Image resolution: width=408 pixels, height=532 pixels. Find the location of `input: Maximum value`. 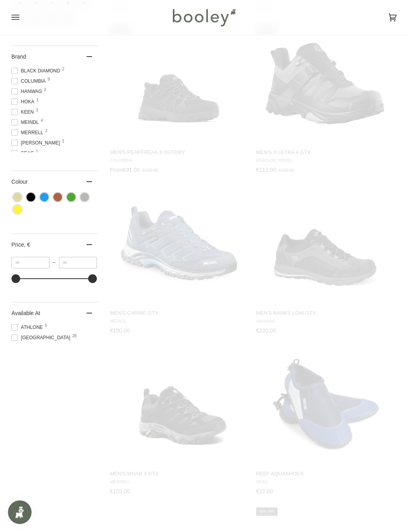

input: Maximum value is located at coordinates (78, 263).